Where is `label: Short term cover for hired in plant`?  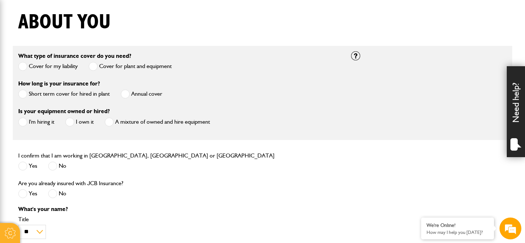 label: Short term cover for hired in plant is located at coordinates (64, 94).